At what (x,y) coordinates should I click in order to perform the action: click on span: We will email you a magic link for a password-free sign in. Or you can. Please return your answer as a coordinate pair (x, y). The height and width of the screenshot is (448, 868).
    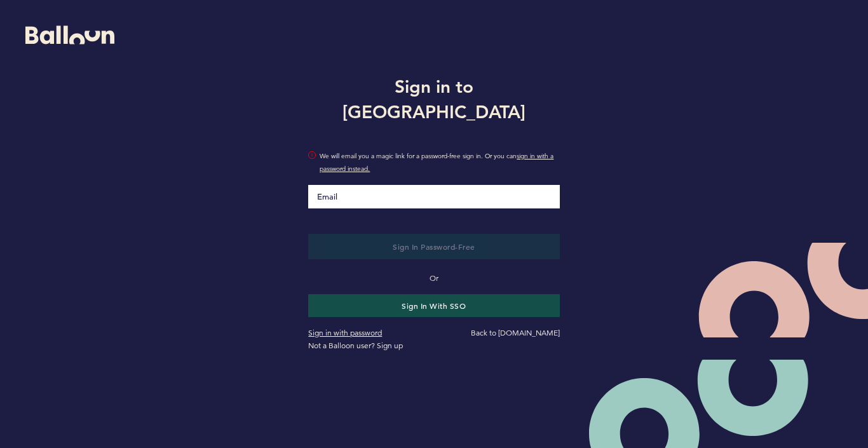
    Looking at the image, I should click on (440, 163).